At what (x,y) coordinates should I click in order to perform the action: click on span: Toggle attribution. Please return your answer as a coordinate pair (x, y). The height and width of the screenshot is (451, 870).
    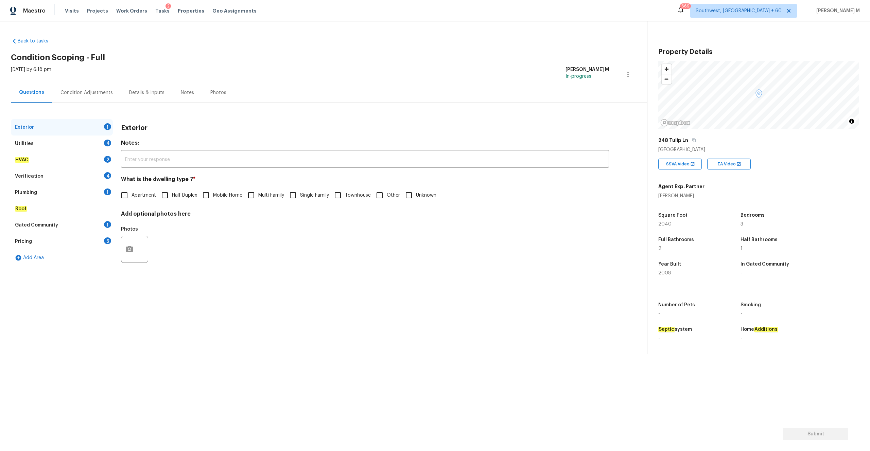
    Looking at the image, I should click on (852, 121).